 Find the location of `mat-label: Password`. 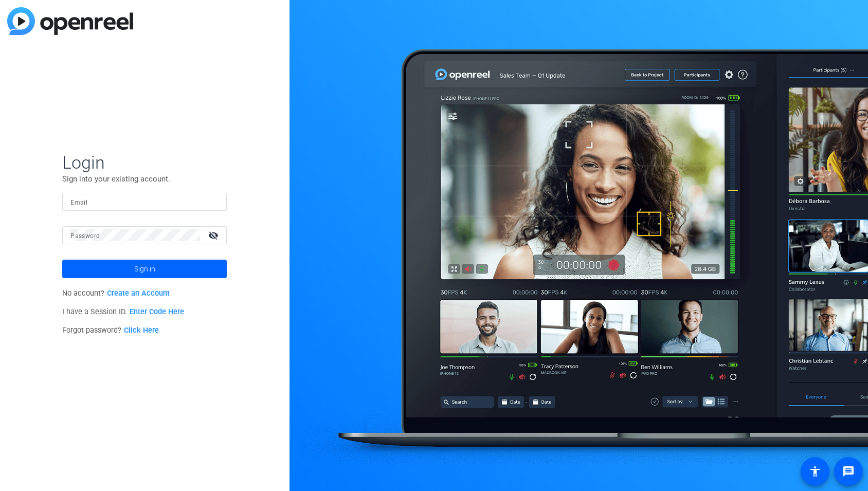

mat-label: Password is located at coordinates (85, 236).